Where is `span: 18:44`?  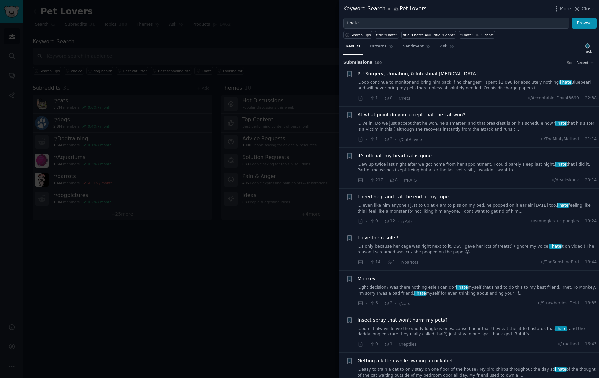 span: 18:44 is located at coordinates (591, 262).